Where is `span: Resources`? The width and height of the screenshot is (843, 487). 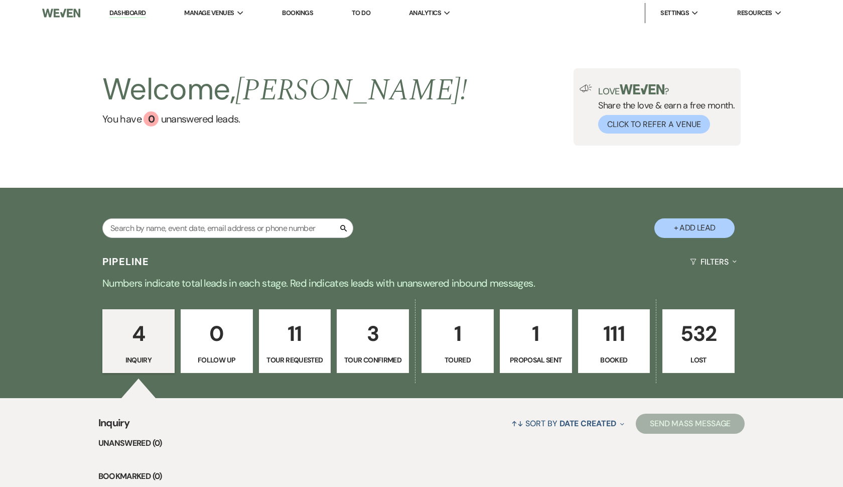
span: Resources is located at coordinates (754, 13).